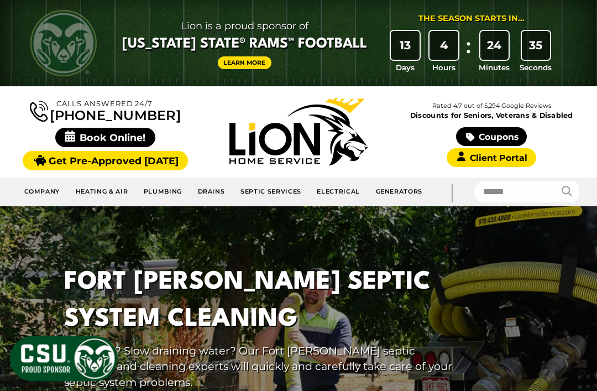 Image resolution: width=597 pixels, height=391 pixels. What do you see at coordinates (444, 67) in the screenshot?
I see `span: Hours` at bounding box center [444, 67].